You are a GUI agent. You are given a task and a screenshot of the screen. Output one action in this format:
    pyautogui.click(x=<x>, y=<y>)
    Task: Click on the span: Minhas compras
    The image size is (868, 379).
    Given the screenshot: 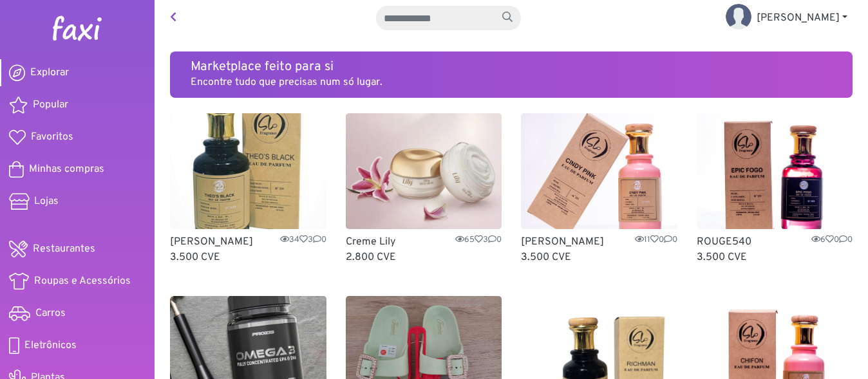 What is the action you would take?
    pyautogui.click(x=67, y=169)
    